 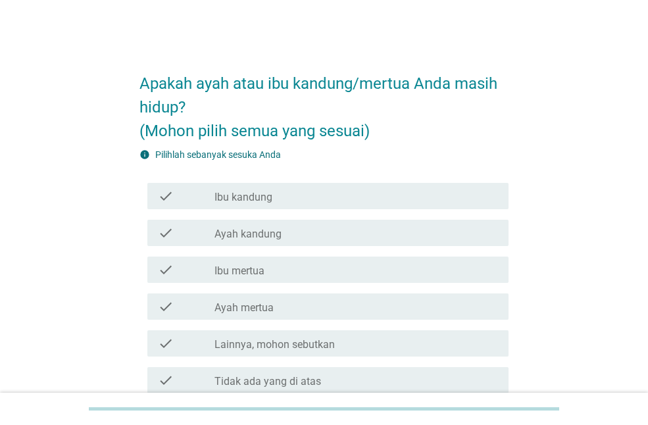 What do you see at coordinates (274, 345) in the screenshot?
I see `label: Lainnya, mohon sebutkan` at bounding box center [274, 345].